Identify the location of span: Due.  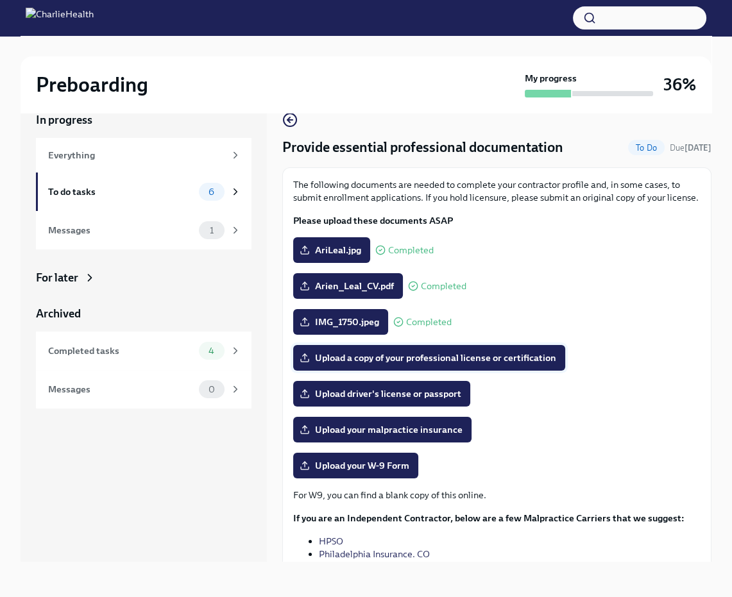
(690, 148).